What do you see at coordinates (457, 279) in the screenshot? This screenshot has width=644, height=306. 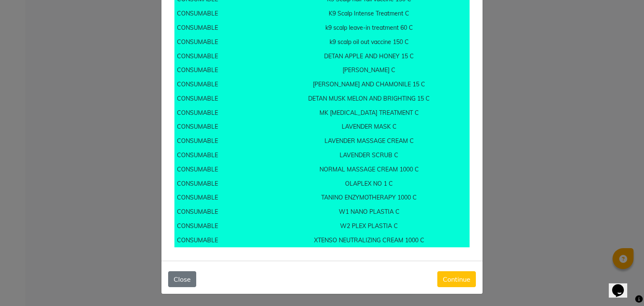 I see `button: Continue` at bounding box center [457, 279].